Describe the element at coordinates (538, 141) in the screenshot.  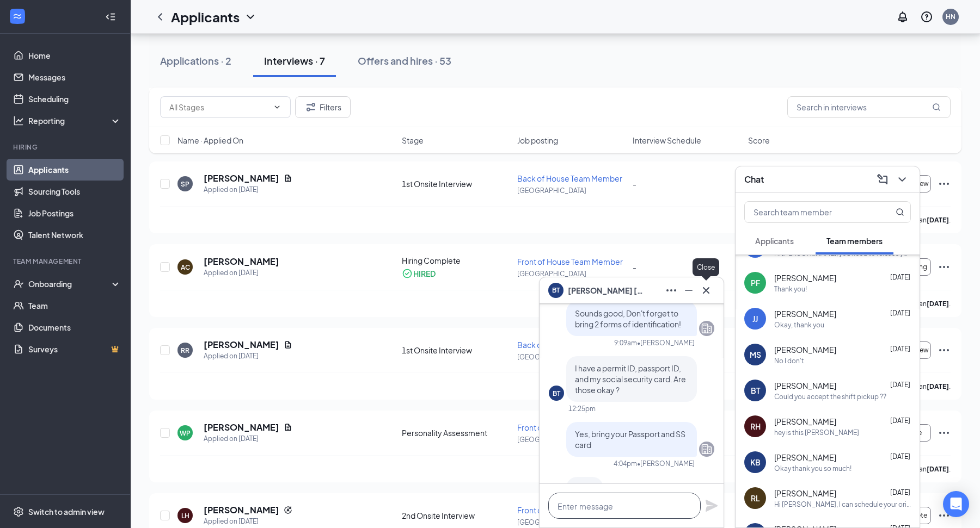
I see `span: Job posting` at that location.